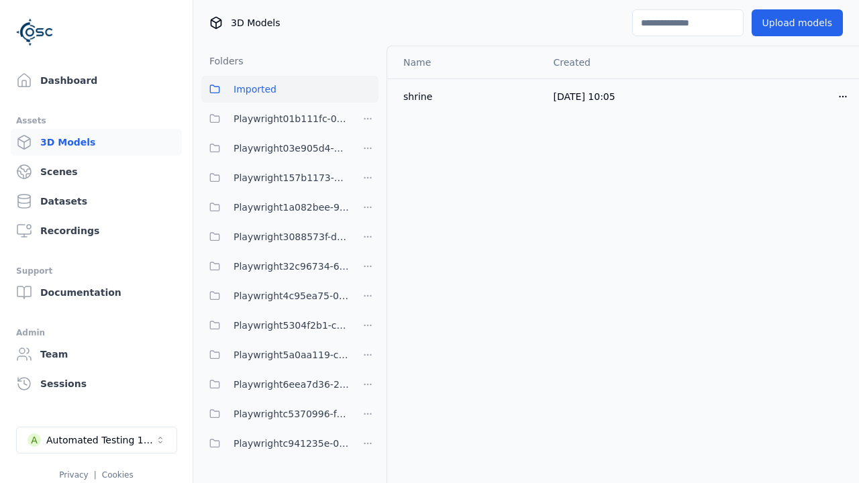  What do you see at coordinates (117, 475) in the screenshot?
I see `a: Cookies` at bounding box center [117, 475].